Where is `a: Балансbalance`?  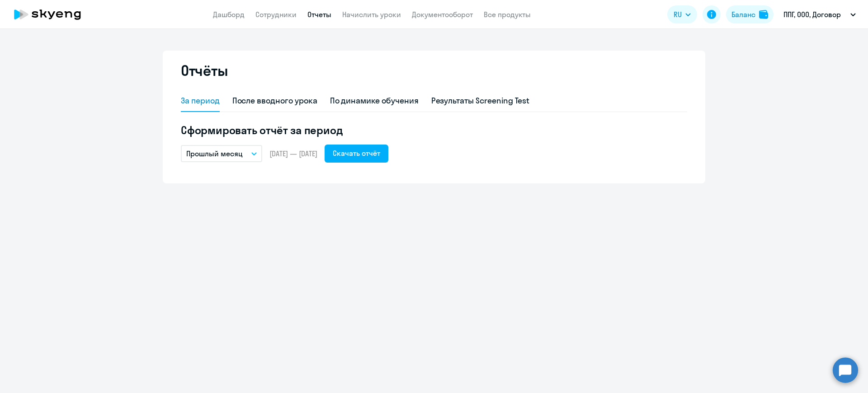
a: Балансbalance is located at coordinates (750, 14).